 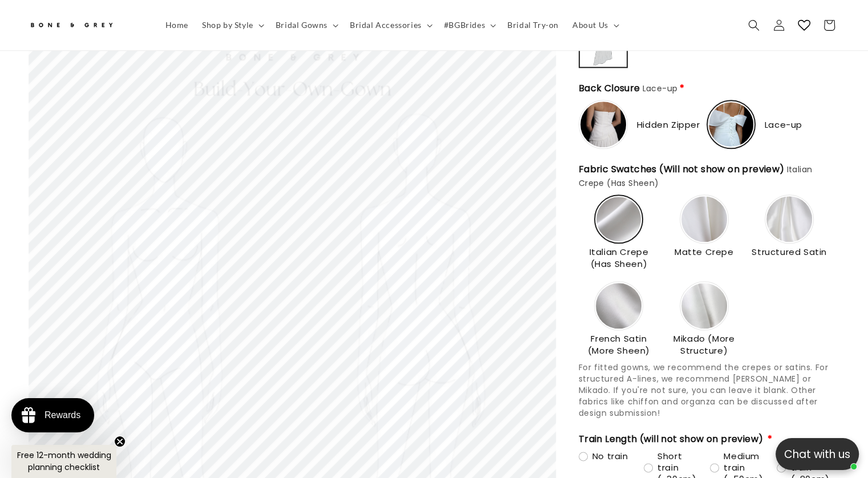 I want to click on span: Back Closure, so click(x=628, y=89).